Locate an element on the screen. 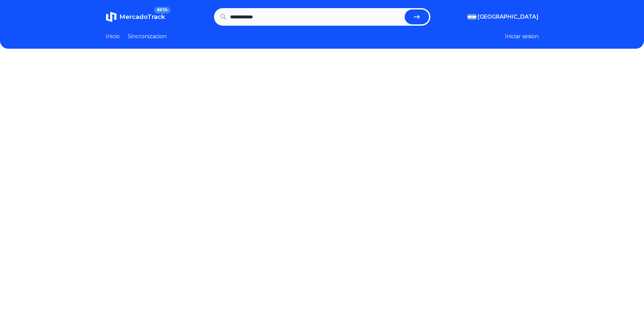 The width and height of the screenshot is (644, 330). button: Iniciar sesion is located at coordinates (522, 36).